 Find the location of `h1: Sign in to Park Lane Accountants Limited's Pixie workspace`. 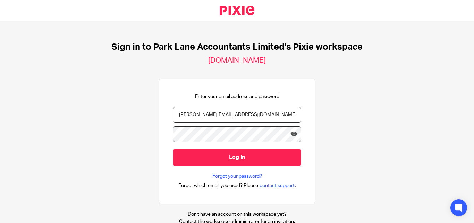

h1: Sign in to Park Lane Accountants Limited's Pixie workspace is located at coordinates (237, 47).